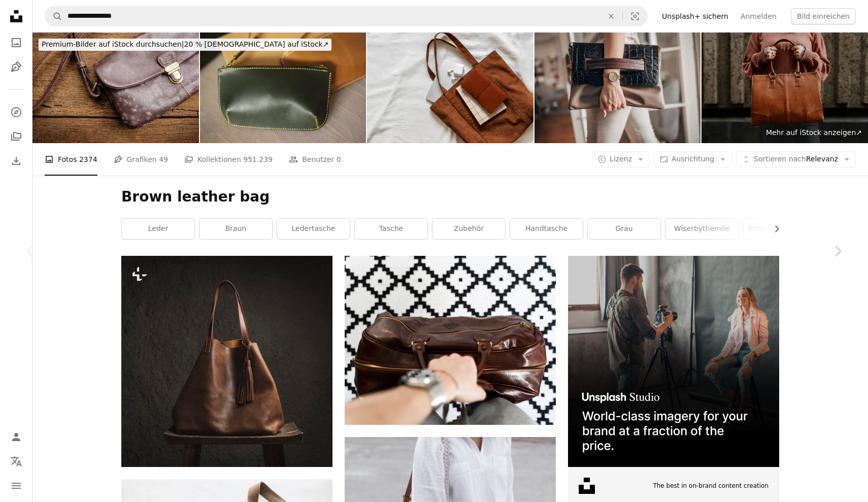 The width and height of the screenshot is (868, 502). What do you see at coordinates (17, 42) in the screenshot?
I see `a: Fotos` at bounding box center [17, 42].